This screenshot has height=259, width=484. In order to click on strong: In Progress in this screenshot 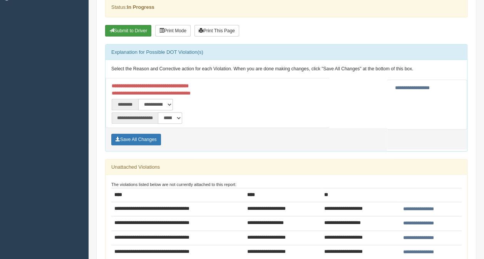, I will do `click(140, 7)`.